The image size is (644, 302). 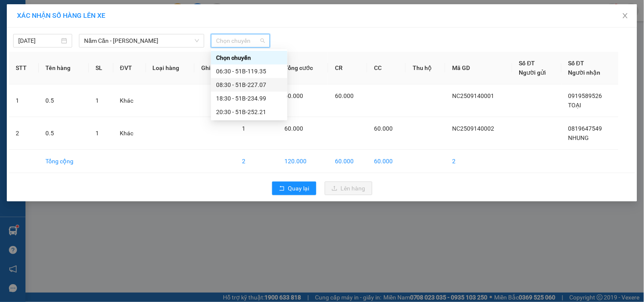 What do you see at coordinates (249, 85) in the screenshot?
I see `div: 08:30 - 51B-227.07` at bounding box center [249, 85].